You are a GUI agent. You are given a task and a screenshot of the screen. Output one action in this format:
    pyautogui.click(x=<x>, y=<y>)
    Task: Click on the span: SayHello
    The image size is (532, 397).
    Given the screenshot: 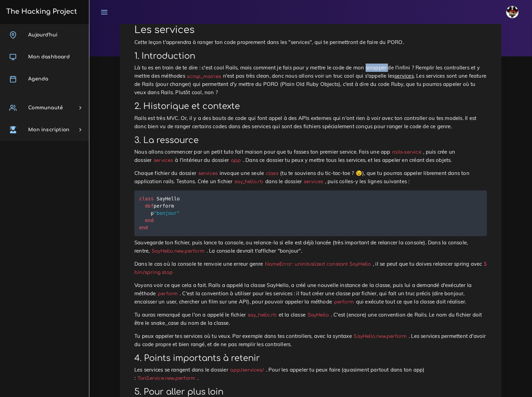 What is the action you would take?
    pyautogui.click(x=168, y=199)
    